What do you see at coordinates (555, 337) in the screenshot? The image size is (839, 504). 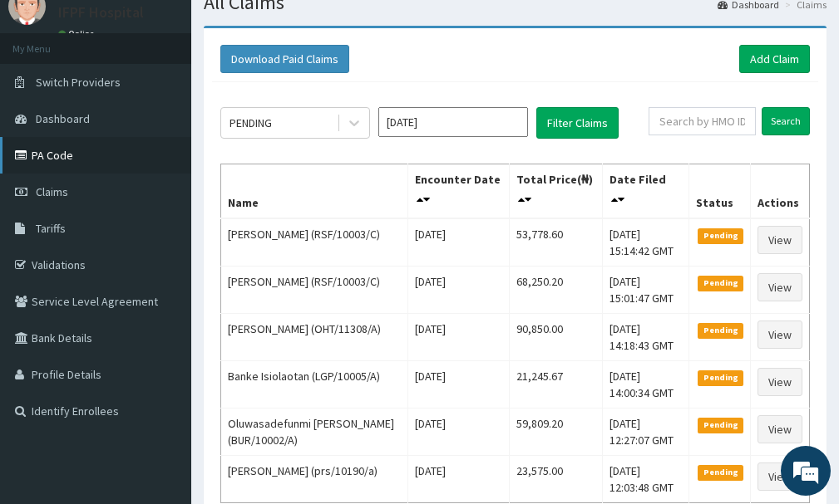 I see `td: 90,850.00` at bounding box center [555, 337].